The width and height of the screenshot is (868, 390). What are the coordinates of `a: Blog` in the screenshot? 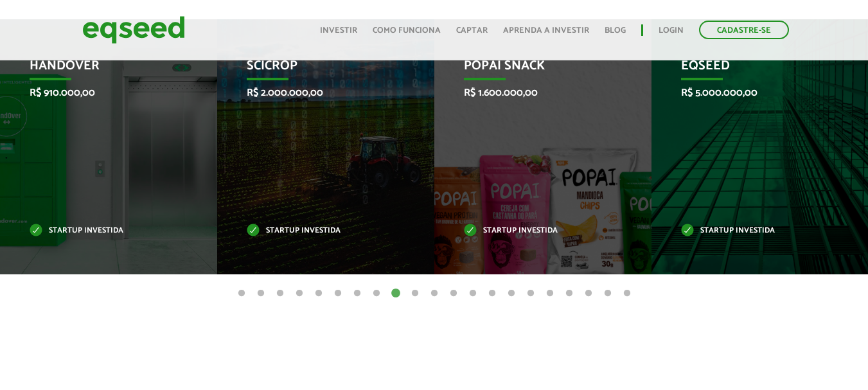 It's located at (615, 30).